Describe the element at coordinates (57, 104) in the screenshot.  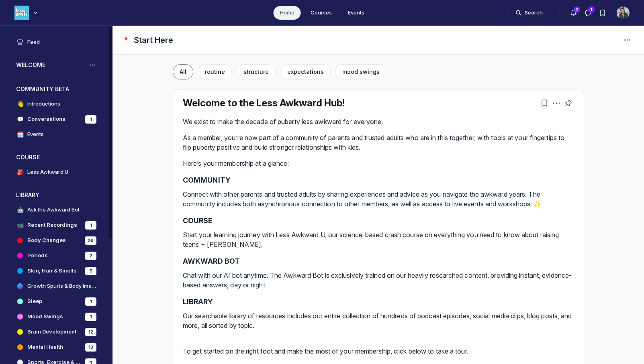
I see `a: 👋Introductions` at that location.